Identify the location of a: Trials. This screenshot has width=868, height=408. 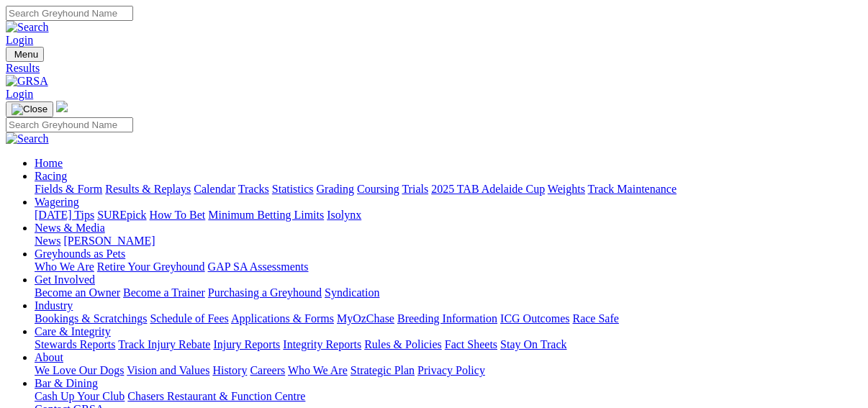
(415, 189).